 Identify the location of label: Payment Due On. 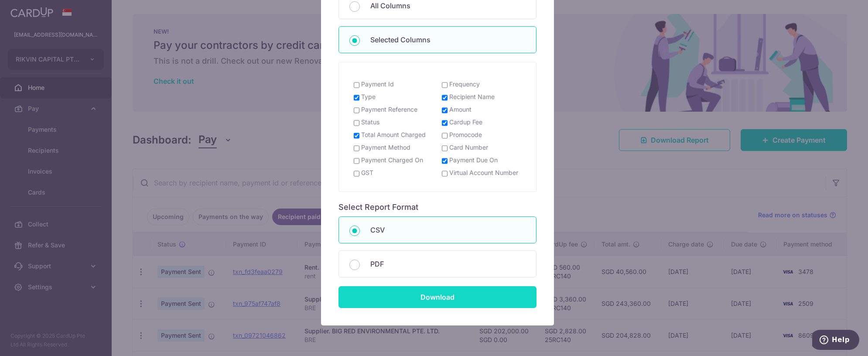
(474, 160).